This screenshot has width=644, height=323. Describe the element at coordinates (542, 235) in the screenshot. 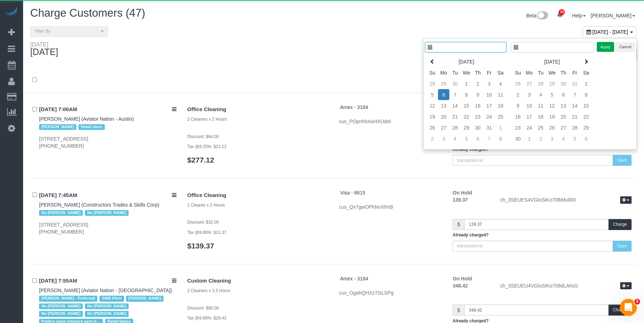

I see `h5: Already charged?` at that location.